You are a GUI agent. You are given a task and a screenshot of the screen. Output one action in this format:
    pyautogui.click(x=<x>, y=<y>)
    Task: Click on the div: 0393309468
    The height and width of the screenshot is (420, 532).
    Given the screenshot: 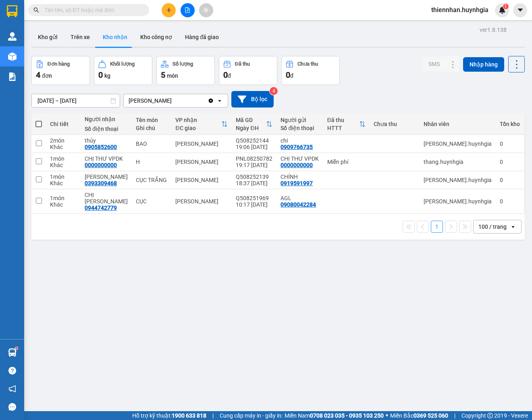 What is the action you would take?
    pyautogui.click(x=101, y=183)
    